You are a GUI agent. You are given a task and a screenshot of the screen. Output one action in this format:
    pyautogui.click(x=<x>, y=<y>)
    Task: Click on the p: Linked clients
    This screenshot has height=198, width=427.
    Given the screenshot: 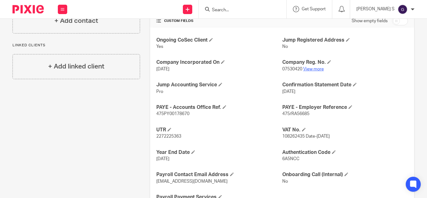 What is the action you would take?
    pyautogui.click(x=76, y=45)
    